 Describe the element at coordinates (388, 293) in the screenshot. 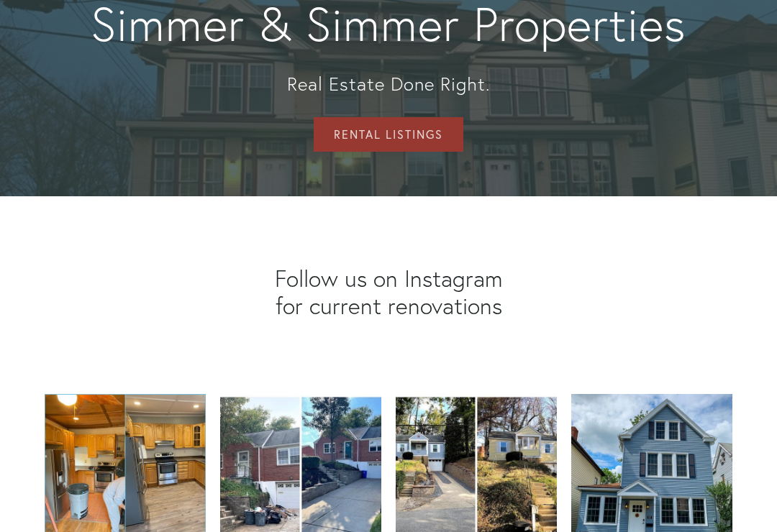

I see `h1: Follow us on Instagram for current renovations` at that location.